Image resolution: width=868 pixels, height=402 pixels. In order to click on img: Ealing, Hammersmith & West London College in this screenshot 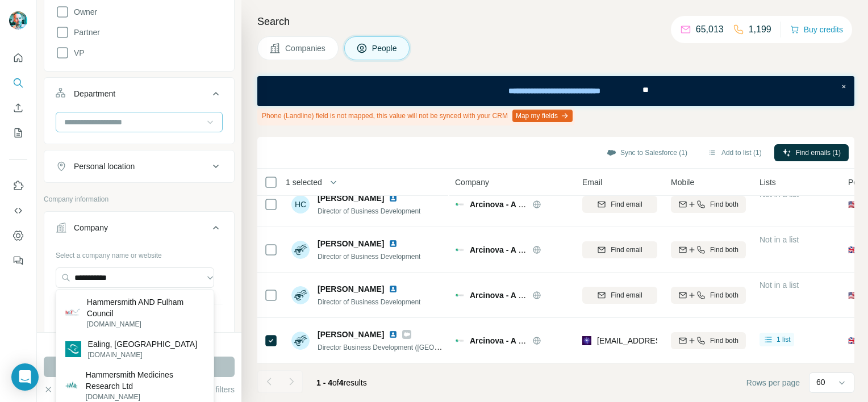, I will do `click(73, 349)`.